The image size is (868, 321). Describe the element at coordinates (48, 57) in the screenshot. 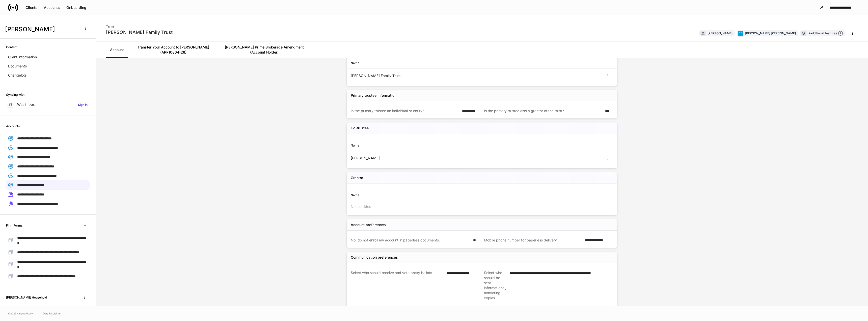

I see `a: Client information` at that location.